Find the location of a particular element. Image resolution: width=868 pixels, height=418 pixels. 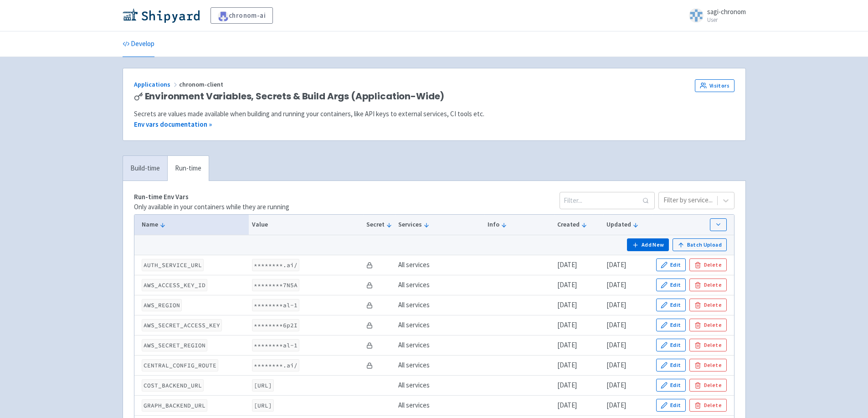

p: Only available in your containers while they are running is located at coordinates (211, 207).